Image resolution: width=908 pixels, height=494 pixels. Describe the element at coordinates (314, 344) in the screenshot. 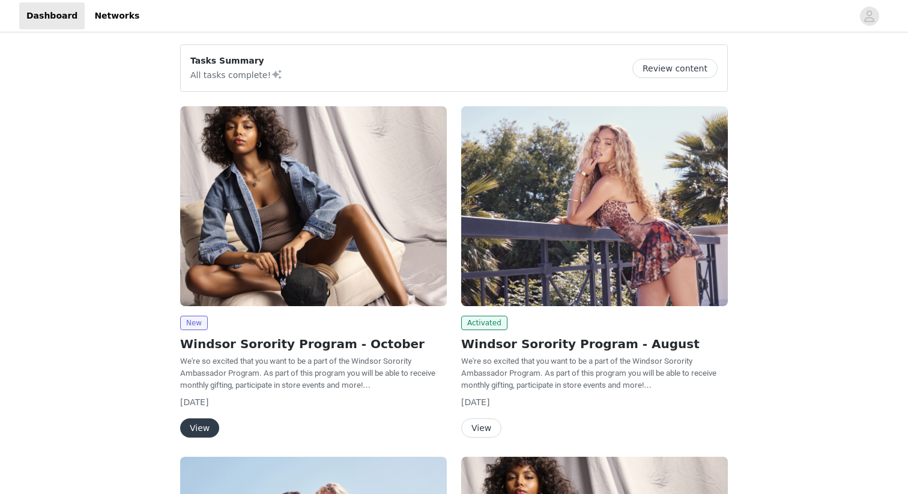

I see `h2: Windsor Sorority Program - October` at that location.